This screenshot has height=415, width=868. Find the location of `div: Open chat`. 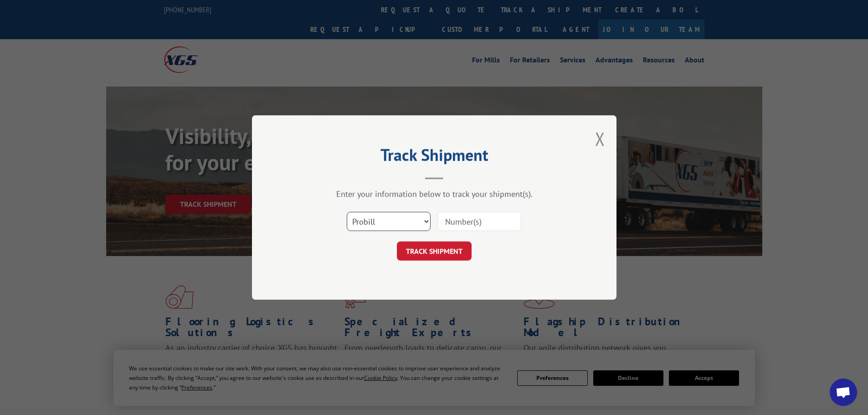

div: Open chat is located at coordinates (843, 392).